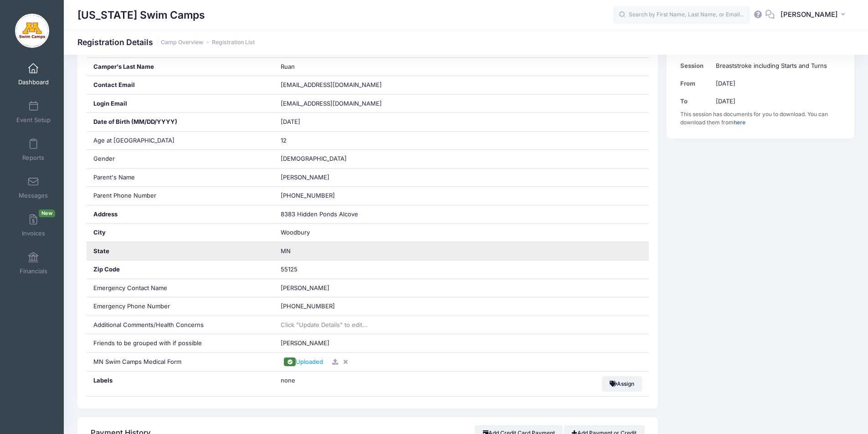 The image size is (868, 434). Describe the element at coordinates (337, 381) in the screenshot. I see `span: none` at that location.